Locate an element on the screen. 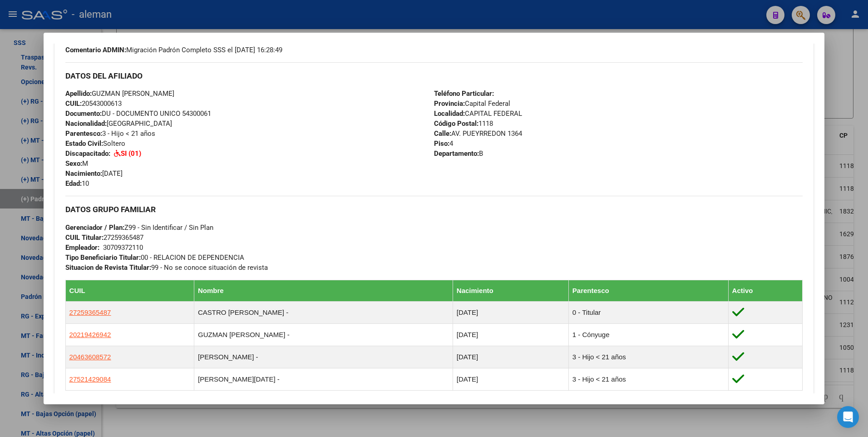 The image size is (868, 437). div: 30709372110 is located at coordinates (123, 248).